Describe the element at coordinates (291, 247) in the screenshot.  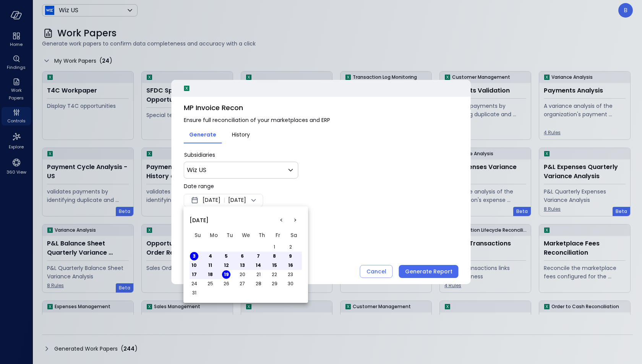
I see `button: Saturday, August 2nd, 2025` at that location.